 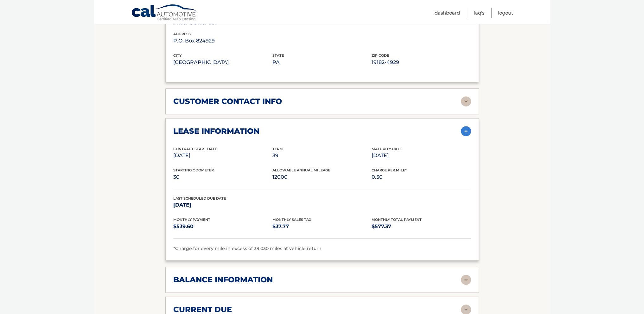 I want to click on p: 0.50, so click(x=421, y=177).